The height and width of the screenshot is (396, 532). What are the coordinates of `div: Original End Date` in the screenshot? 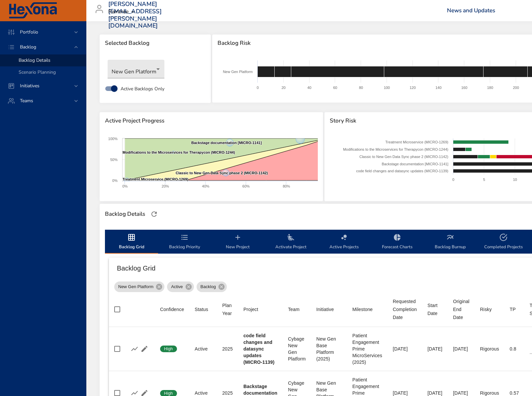 It's located at (461, 309).